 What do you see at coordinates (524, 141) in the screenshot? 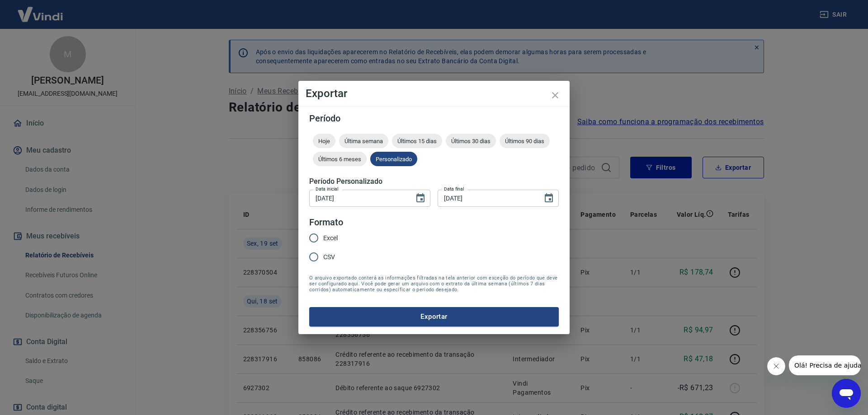
I see `div: Últimos 90 dias` at bounding box center [524, 141].